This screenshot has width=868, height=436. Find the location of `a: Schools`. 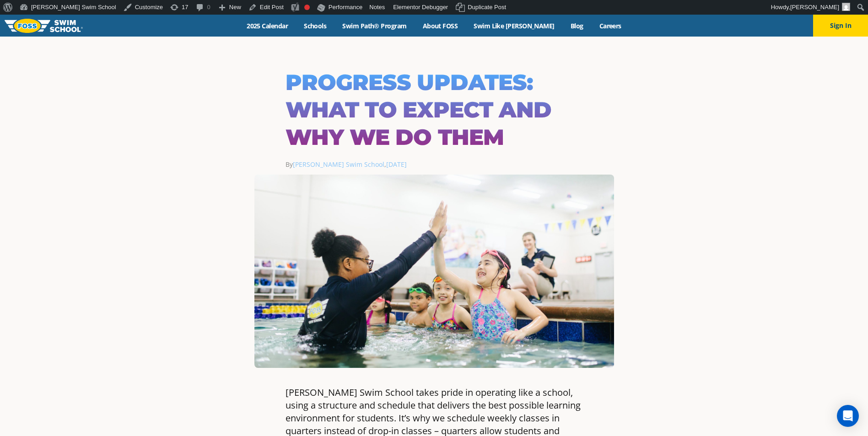

a: Schools is located at coordinates (315, 25).